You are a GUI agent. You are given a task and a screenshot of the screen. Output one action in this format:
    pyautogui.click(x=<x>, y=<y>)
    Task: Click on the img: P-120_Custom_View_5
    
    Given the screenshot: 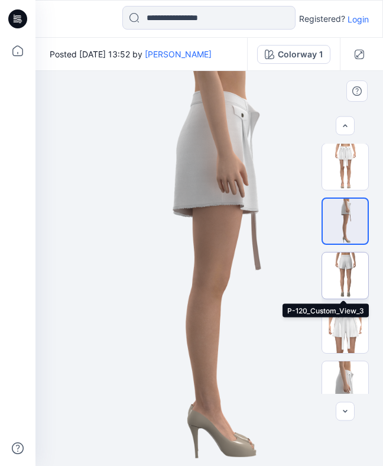 What is the action you would take?
    pyautogui.click(x=346, y=385)
    